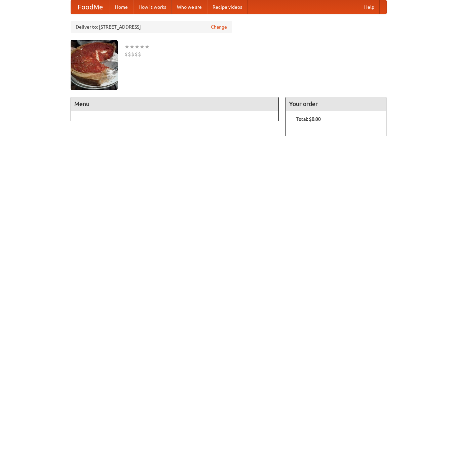 This screenshot has height=476, width=457. I want to click on a: Help, so click(369, 7).